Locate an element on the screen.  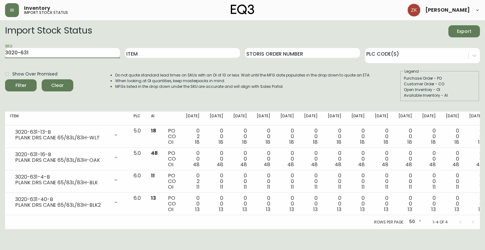
div: 3020-631-13-BPLANK DRS CANE 65/83L/83H-WLT is located at coordinates (67, 135).